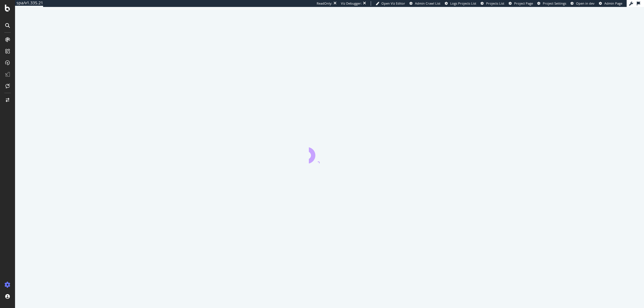 This screenshot has height=308, width=644. Describe the element at coordinates (460, 3) in the screenshot. I see `a: Logs Projects List` at that location.